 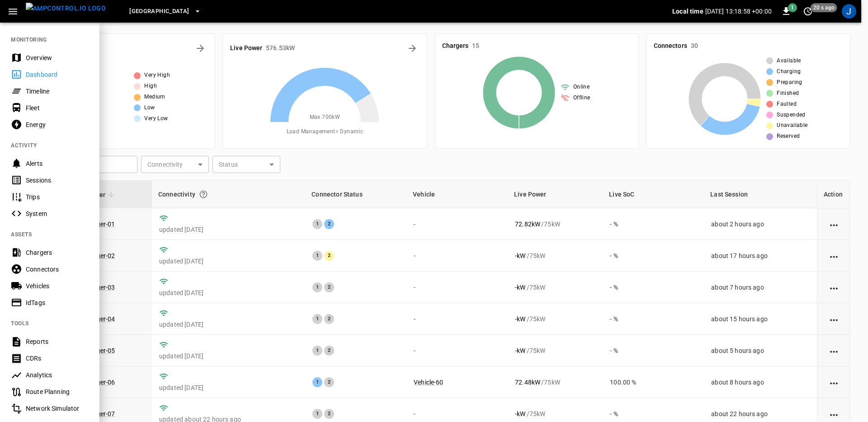 I want to click on div: Analytics, so click(x=57, y=375).